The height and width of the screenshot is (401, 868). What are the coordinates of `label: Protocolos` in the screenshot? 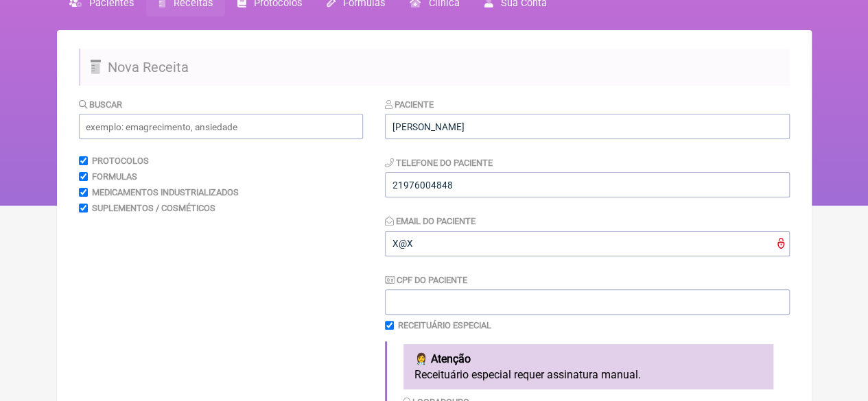 It's located at (120, 161).